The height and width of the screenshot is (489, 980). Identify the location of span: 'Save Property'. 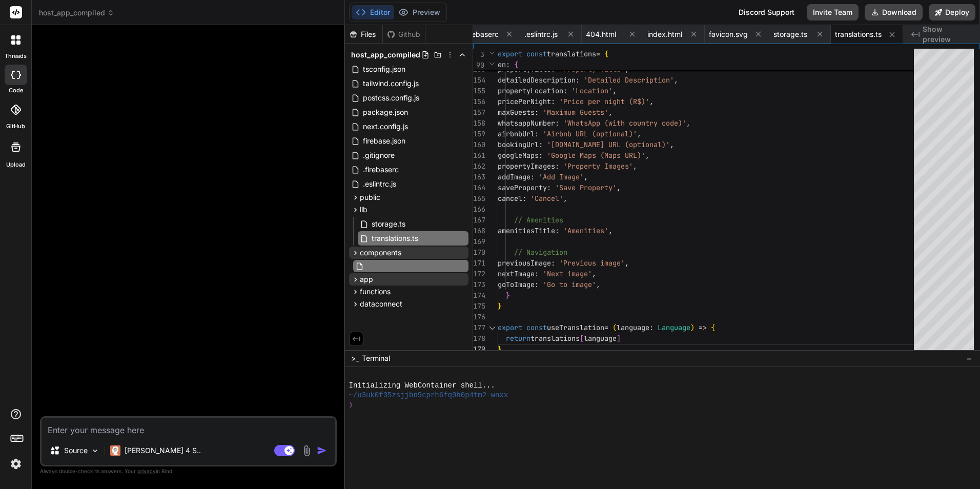
(586, 188).